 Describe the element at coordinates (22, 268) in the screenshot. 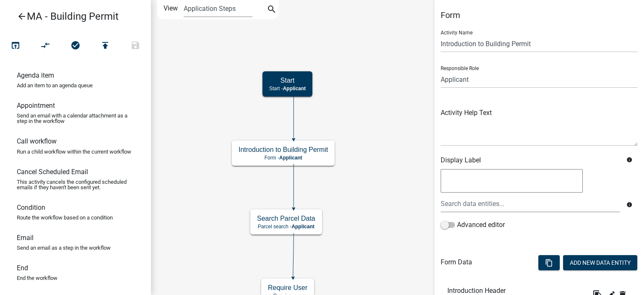

I see `h6: End` at that location.